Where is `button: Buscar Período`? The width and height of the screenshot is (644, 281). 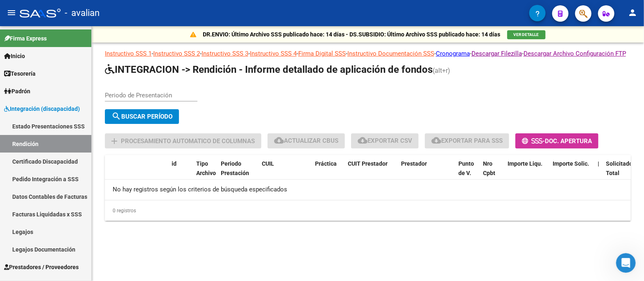 button: Buscar Período is located at coordinates (142, 117).